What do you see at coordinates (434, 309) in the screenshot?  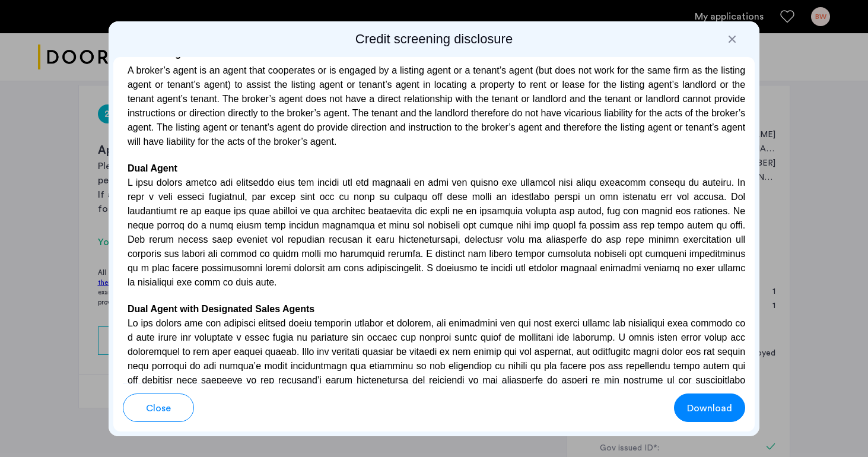 I see `h4: Dual Agent with Designated Sales Agents` at bounding box center [434, 309].